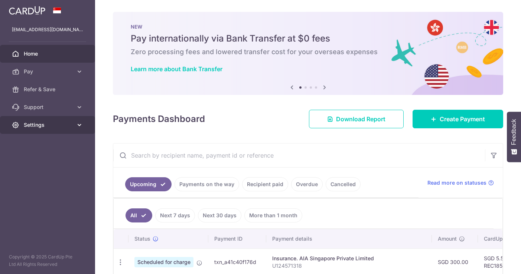  Describe the element at coordinates (299, 156) in the screenshot. I see `input: Search by recipient name, payment id or reference` at that location.